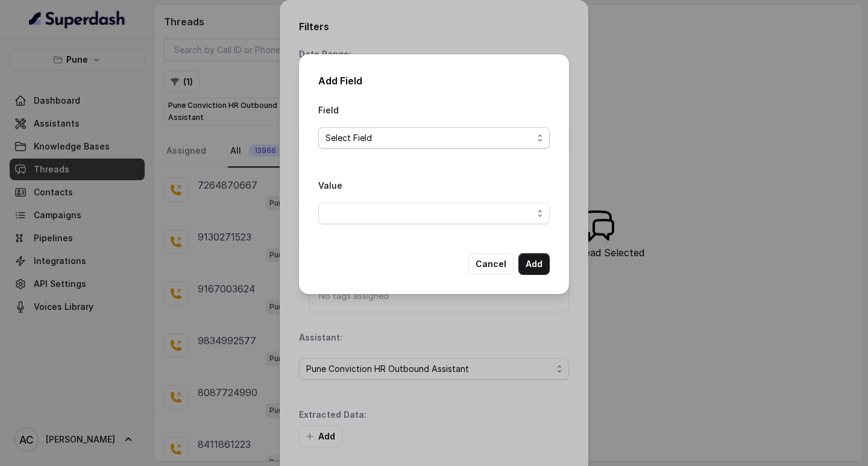 The image size is (868, 466). Describe the element at coordinates (434, 138) in the screenshot. I see `button: Select Field` at that location.